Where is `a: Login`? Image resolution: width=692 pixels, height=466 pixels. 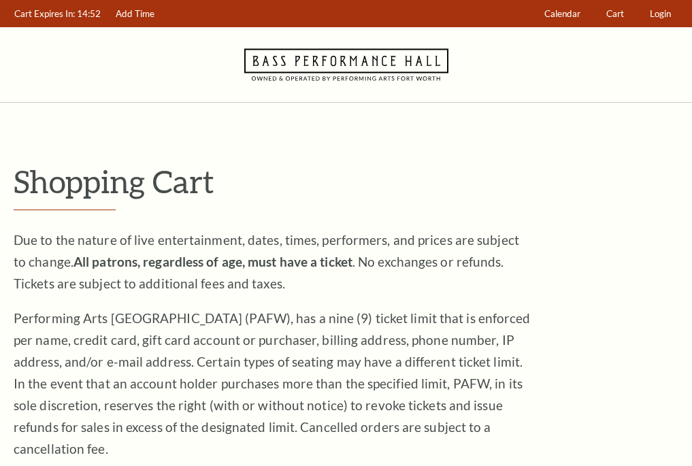
a: Login is located at coordinates (661, 14).